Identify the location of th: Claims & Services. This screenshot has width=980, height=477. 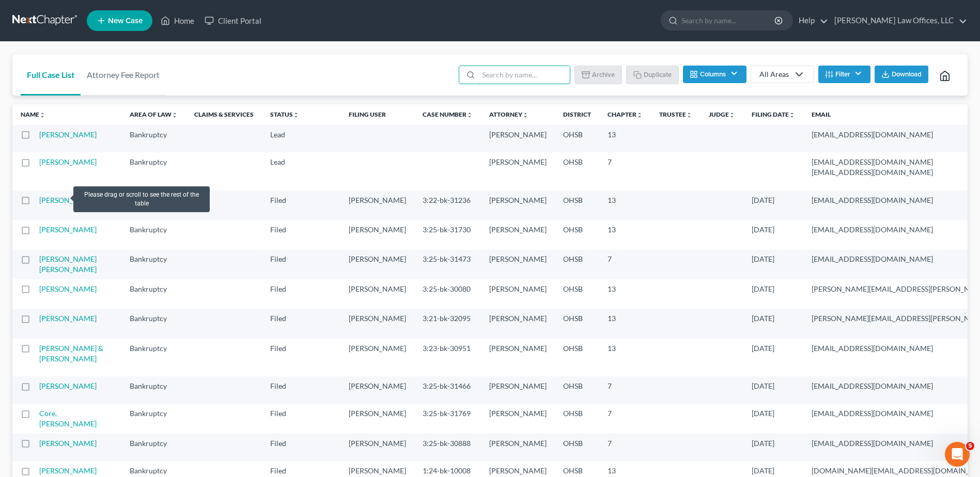
(224, 114).